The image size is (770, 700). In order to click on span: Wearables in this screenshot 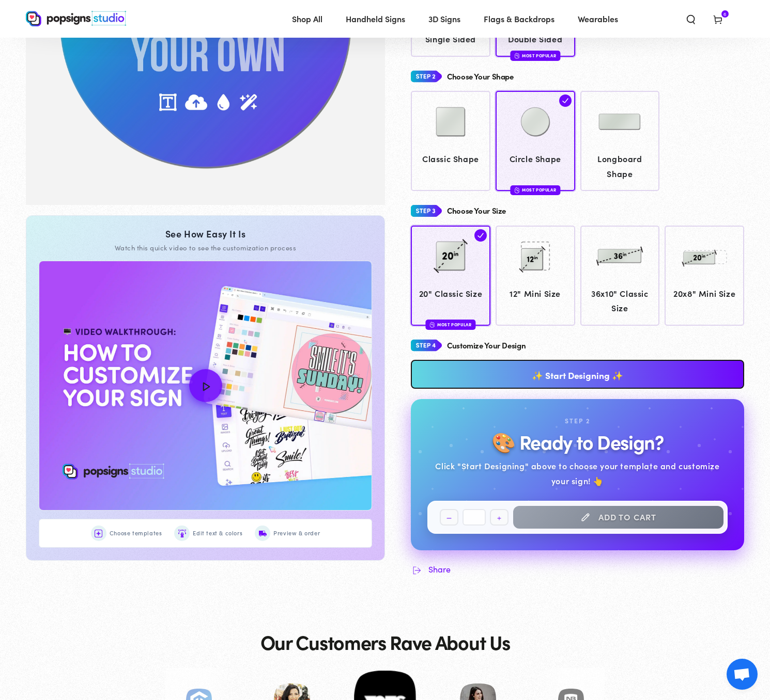, I will do `click(598, 19)`.